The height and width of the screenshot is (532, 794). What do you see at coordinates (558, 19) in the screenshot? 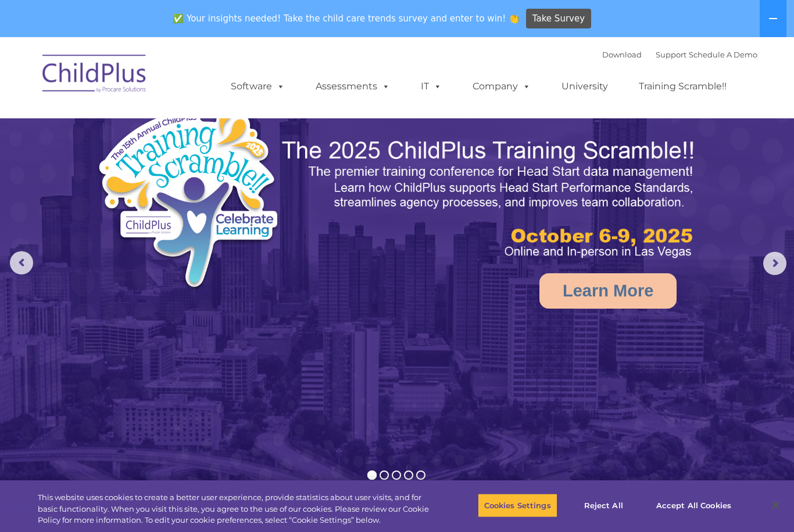
I see `span: Take Survey` at bounding box center [558, 19].